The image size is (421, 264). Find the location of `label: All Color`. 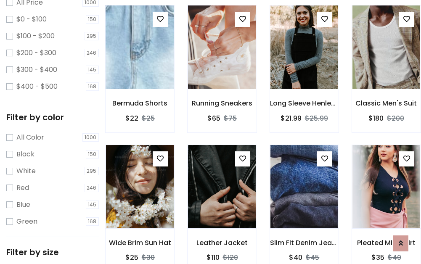

label: All Color is located at coordinates (30, 138).